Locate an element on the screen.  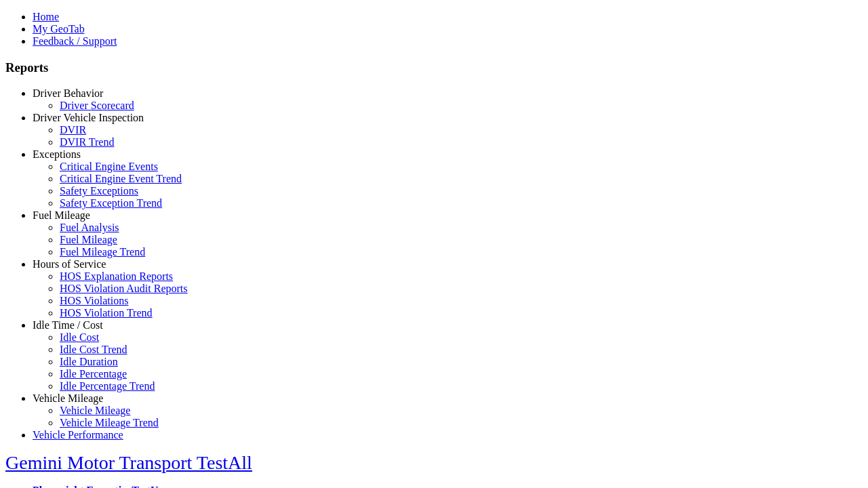
a: Idle Cost is located at coordinates (79, 337).